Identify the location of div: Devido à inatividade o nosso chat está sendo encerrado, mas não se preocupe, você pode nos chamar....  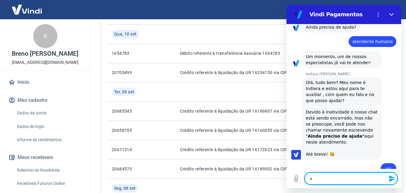
(56, 129).